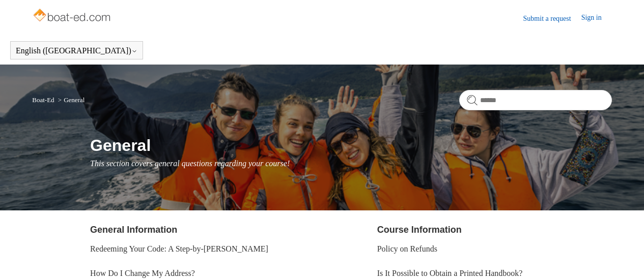 The image size is (644, 280). Describe the element at coordinates (351, 145) in the screenshot. I see `h1: General` at that location.